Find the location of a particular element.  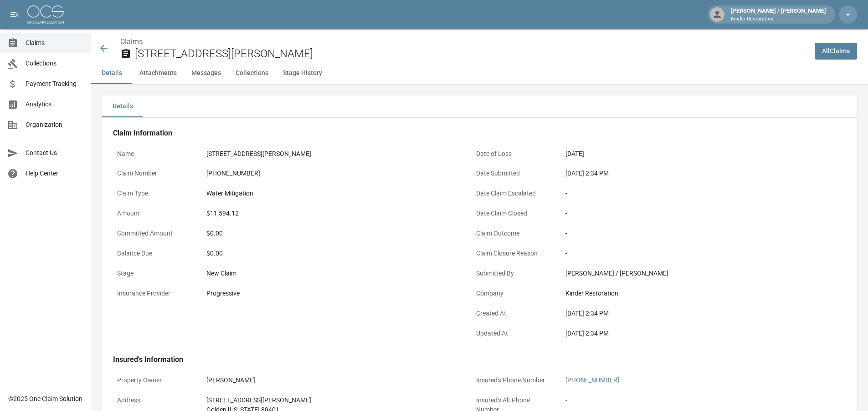

p: Kinder Restoration is located at coordinates (778, 19).